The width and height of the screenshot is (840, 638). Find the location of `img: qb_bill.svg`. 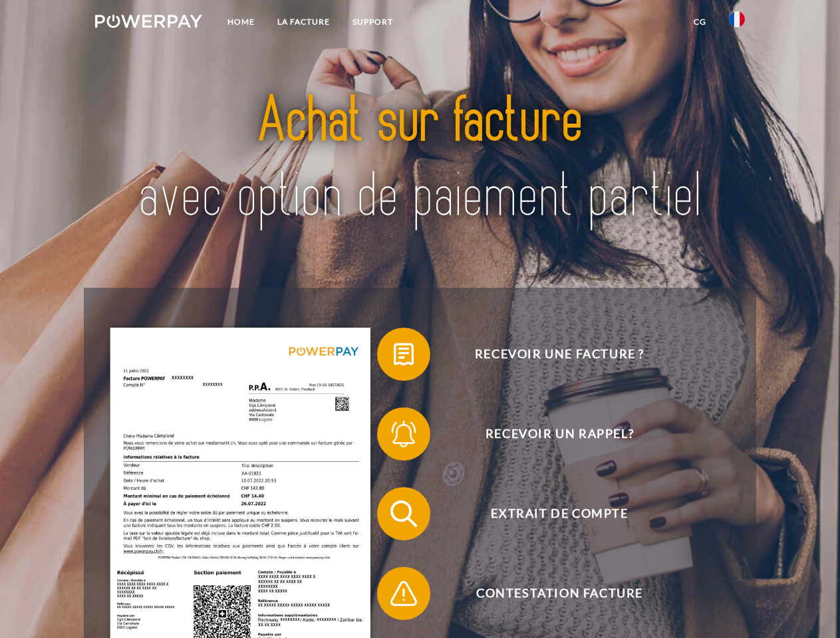

img: qb_bill.svg is located at coordinates (403, 354).